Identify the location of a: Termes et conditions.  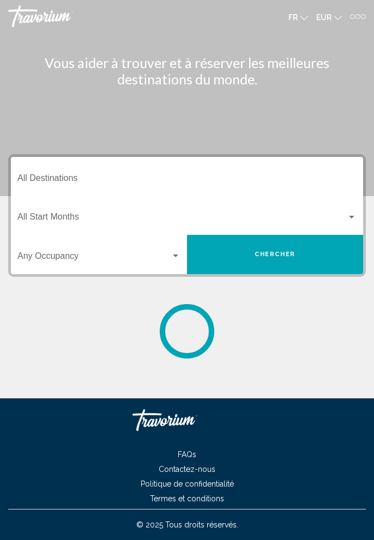
(187, 499).